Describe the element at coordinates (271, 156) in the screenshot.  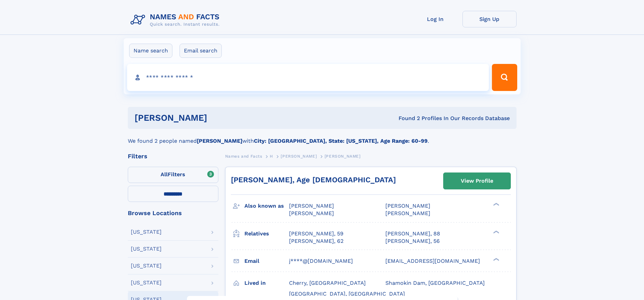
I see `a: H` at that location.